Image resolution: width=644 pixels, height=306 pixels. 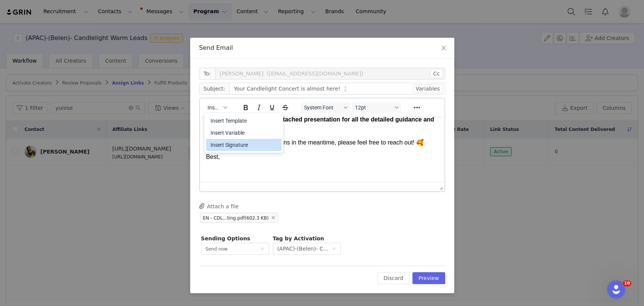 What do you see at coordinates (337, 89) in the screenshot?
I see `input: Add a subject line` at bounding box center [337, 89].